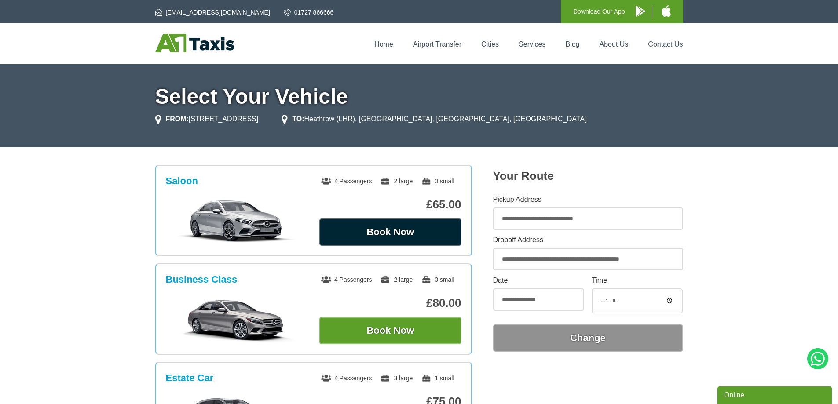  Describe the element at coordinates (588, 200) in the screenshot. I see `label: Pickup Address` at that location.